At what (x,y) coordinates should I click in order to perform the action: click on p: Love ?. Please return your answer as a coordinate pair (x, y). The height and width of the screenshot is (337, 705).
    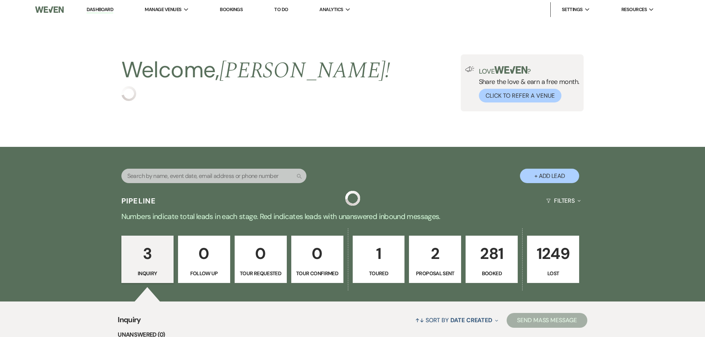
    Looking at the image, I should click on (529, 70).